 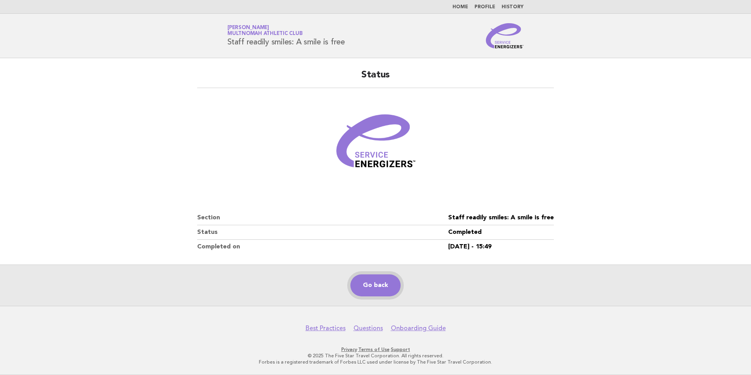 What do you see at coordinates (485, 7) in the screenshot?
I see `a: Profile` at bounding box center [485, 7].